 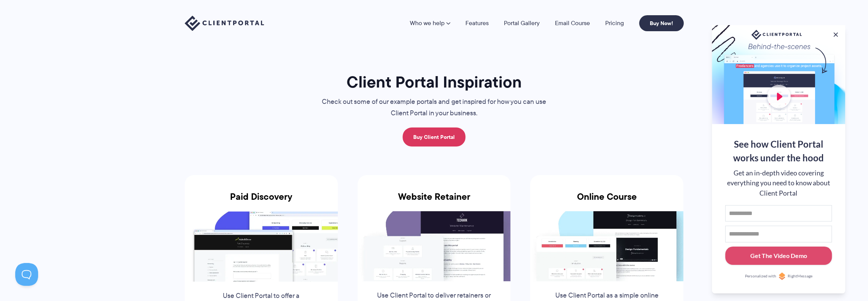 What do you see at coordinates (607, 202) in the screenshot?
I see `h3: Online Course` at bounding box center [607, 202].